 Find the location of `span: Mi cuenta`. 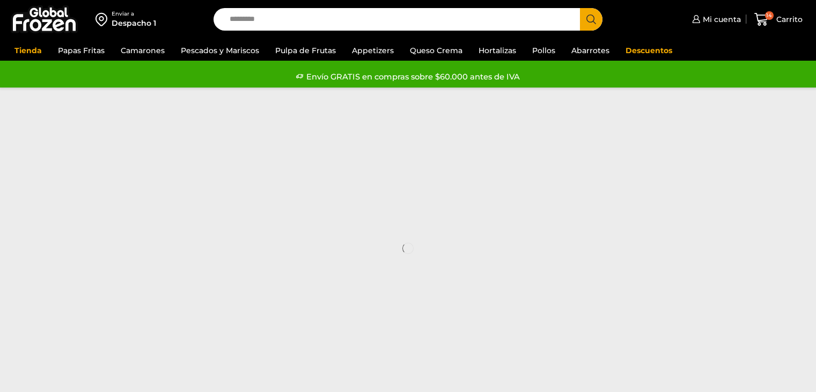

span: Mi cuenta is located at coordinates (721, 19).